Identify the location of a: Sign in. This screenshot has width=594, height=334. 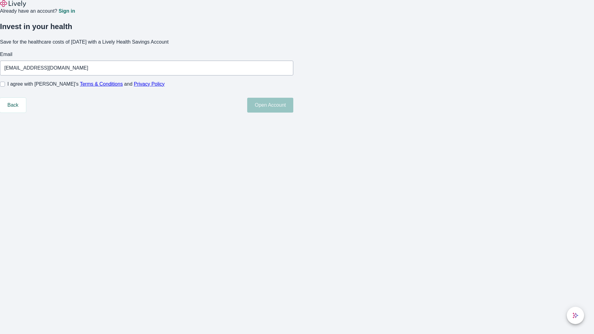
(66, 11).